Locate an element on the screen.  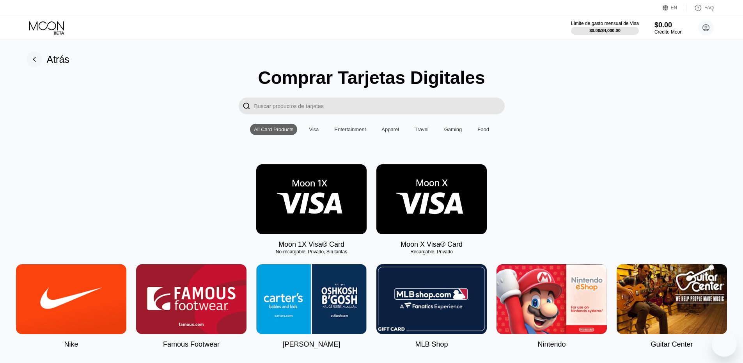
div: Guitar Center is located at coordinates (671, 344).